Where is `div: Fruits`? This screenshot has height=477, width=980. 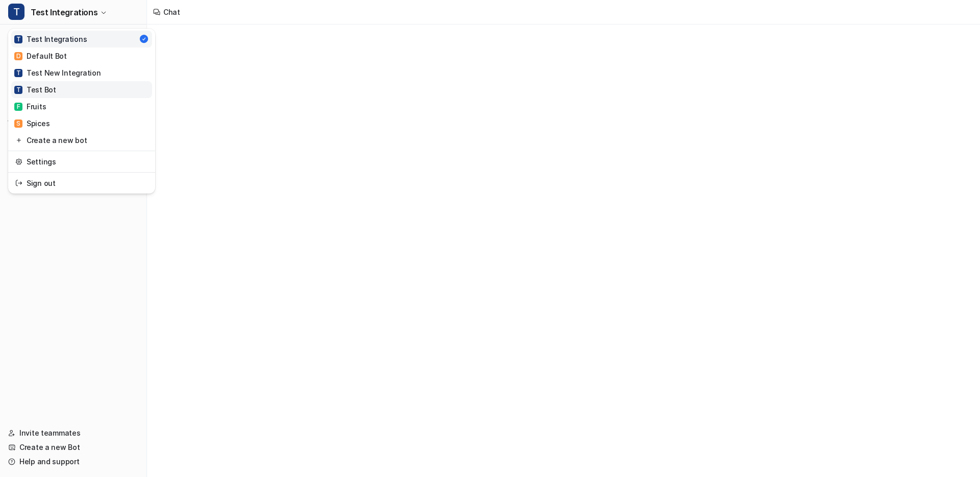 div: Fruits is located at coordinates (30, 106).